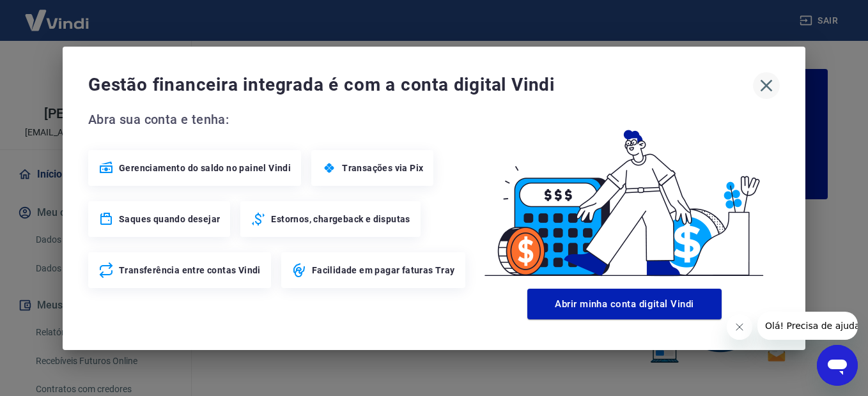  What do you see at coordinates (57, 14) in the screenshot?
I see `span: Olá! Precisa de ajuda?` at bounding box center [57, 14].